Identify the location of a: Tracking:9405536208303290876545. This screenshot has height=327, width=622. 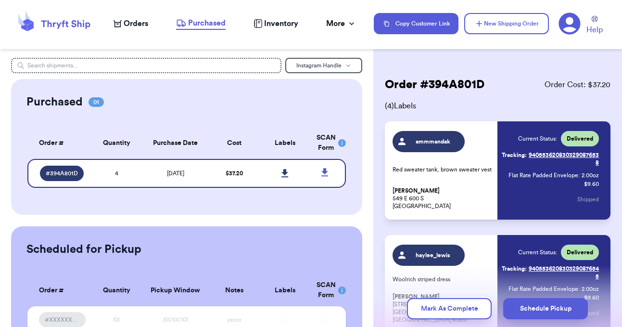
(549, 272).